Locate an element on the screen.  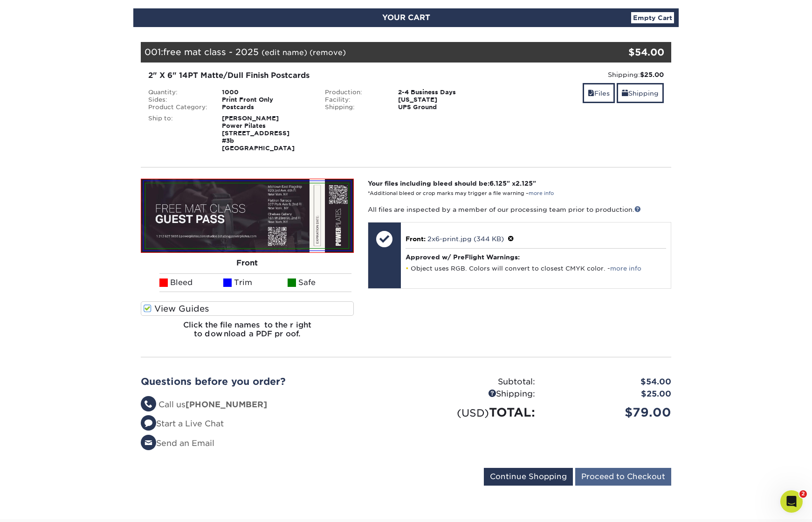
a: Empty Cart is located at coordinates (653, 18).